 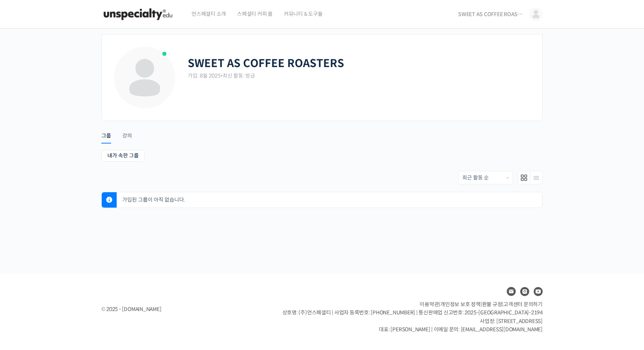 I want to click on p: 가입된 그룹이 아직 없습니다., so click(x=332, y=200).